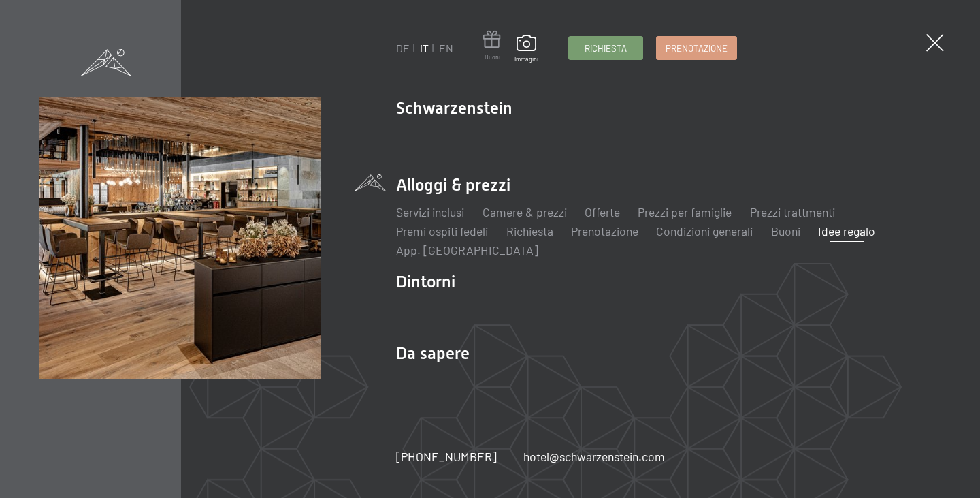  Describe the element at coordinates (594, 457) in the screenshot. I see `a: hotel@schwarzenstein.com` at that location.